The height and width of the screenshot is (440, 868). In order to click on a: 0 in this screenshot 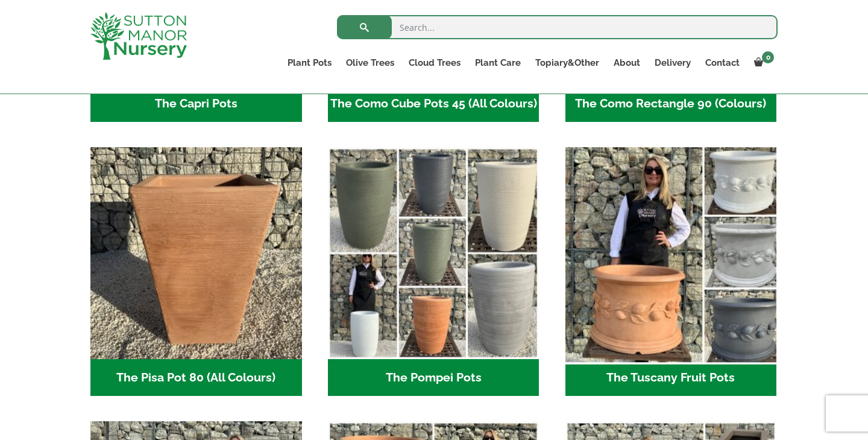, I will do `click(762, 63)`.